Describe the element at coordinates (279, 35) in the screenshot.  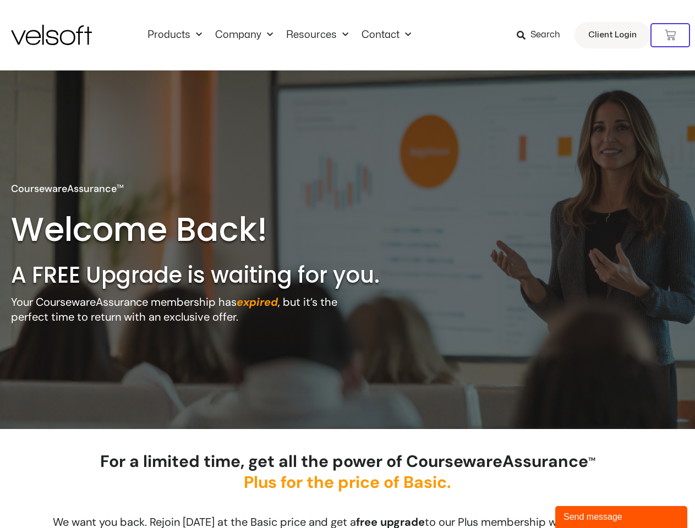
I see `nav: Menu` at that location.